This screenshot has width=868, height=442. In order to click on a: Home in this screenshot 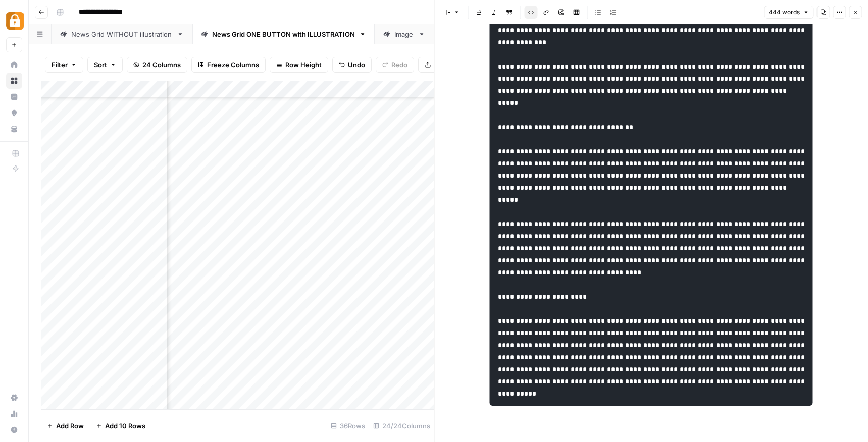, I will do `click(14, 65)`.